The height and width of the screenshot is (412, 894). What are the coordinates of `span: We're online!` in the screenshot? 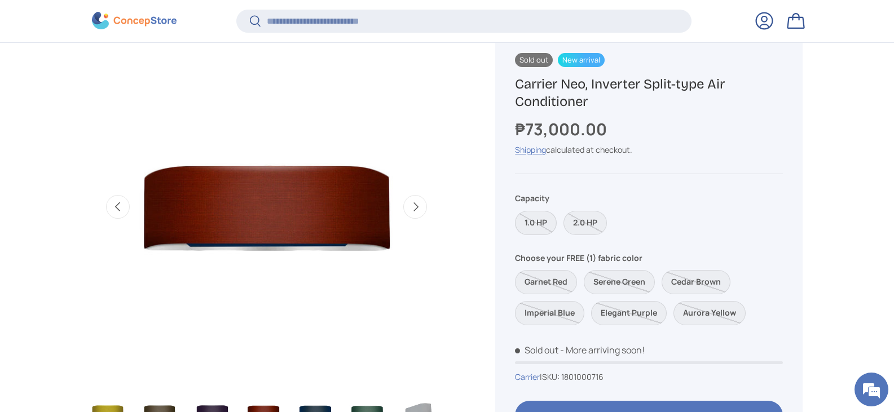 It's located at (111, 187).